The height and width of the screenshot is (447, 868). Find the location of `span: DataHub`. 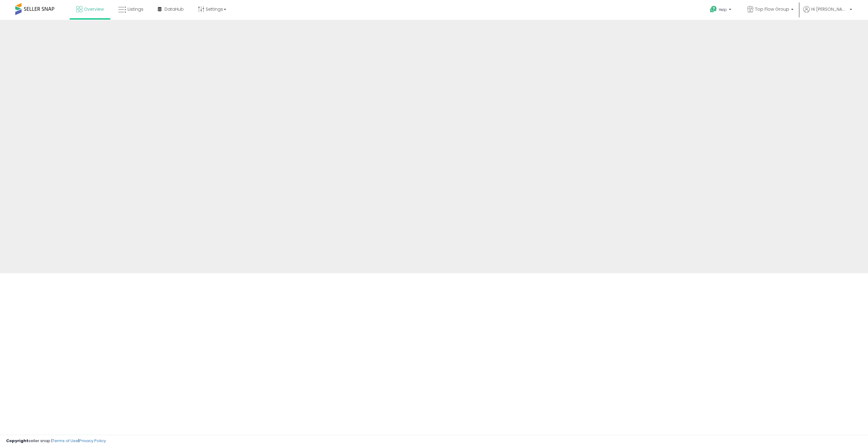

span: DataHub is located at coordinates (174, 9).